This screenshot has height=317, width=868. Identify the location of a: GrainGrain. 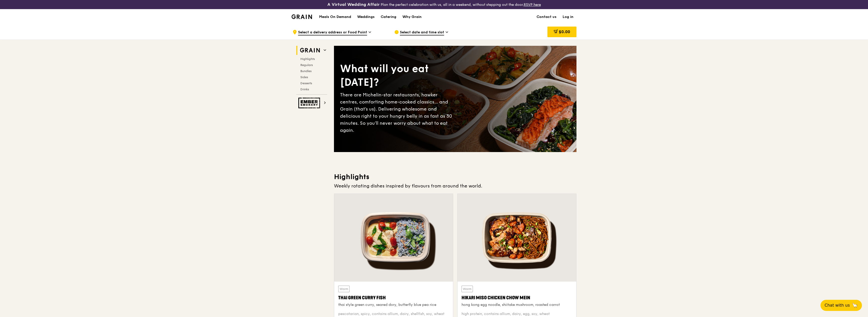
(302, 16).